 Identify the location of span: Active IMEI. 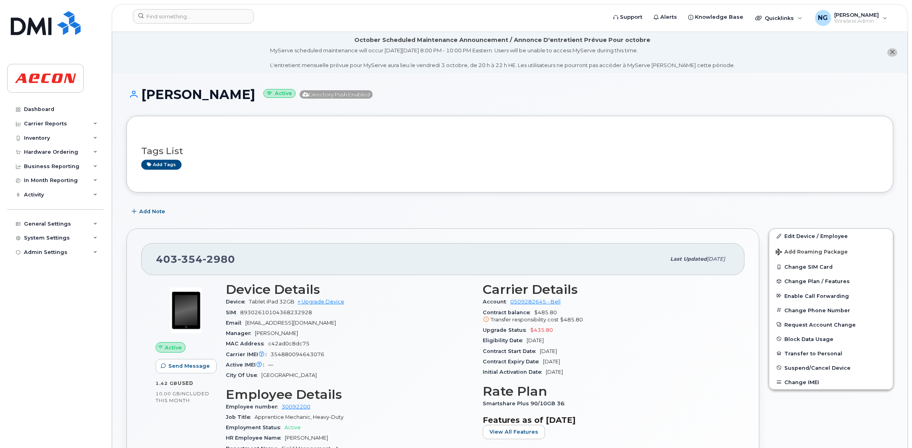
(247, 364).